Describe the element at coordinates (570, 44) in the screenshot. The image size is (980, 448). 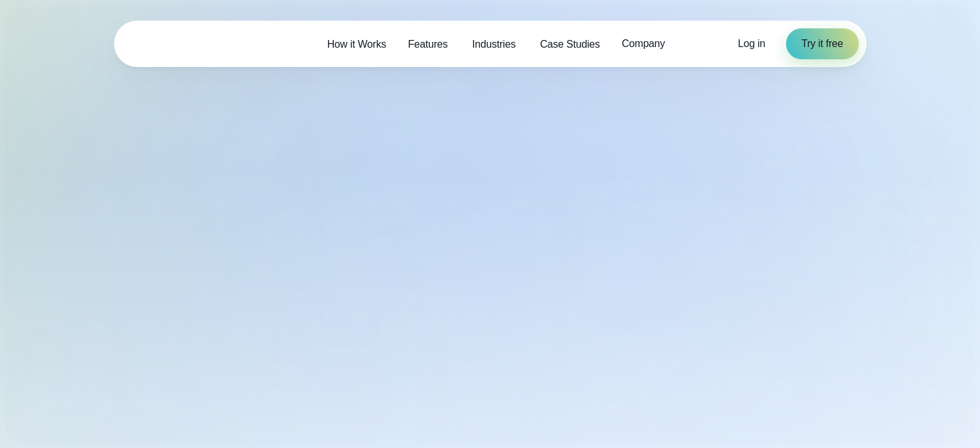
I see `a: Case Studies` at that location.